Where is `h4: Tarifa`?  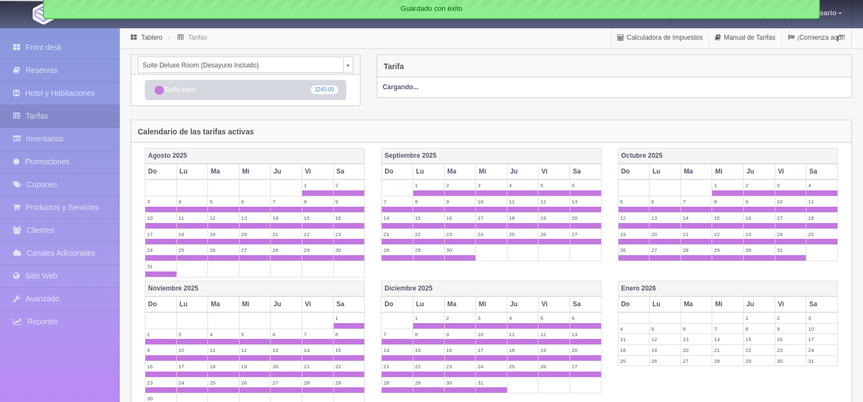 h4: Tarifa is located at coordinates (394, 66).